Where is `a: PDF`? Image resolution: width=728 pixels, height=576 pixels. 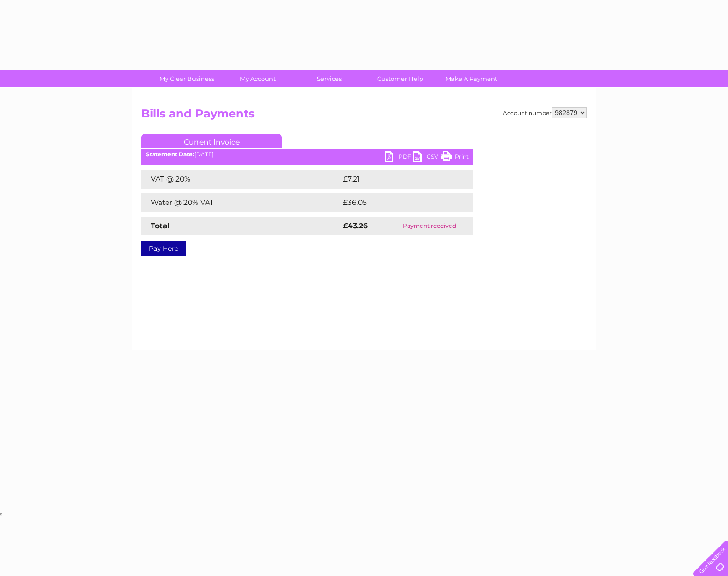 a: PDF is located at coordinates (398, 158).